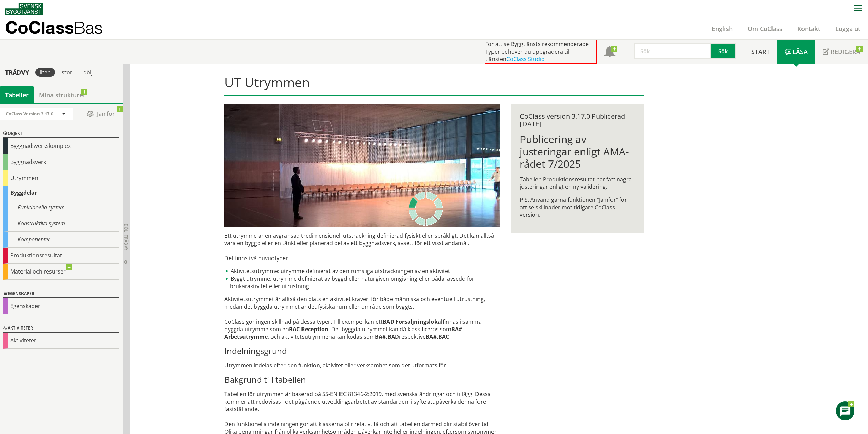  What do you see at coordinates (610, 52) in the screenshot?
I see `span: Notifikationer` at bounding box center [610, 52].